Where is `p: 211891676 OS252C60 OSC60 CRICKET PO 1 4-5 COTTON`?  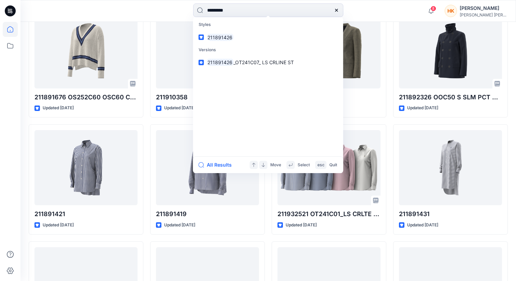
p: 211891676 OS252C60 OSC60 CRICKET PO 1 4-5 COTTON is located at coordinates (86, 97).